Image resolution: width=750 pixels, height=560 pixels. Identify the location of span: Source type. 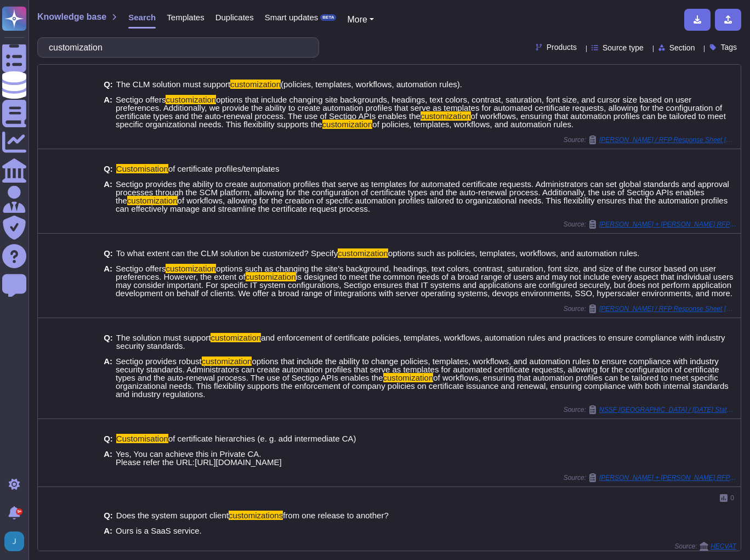
(623, 48).